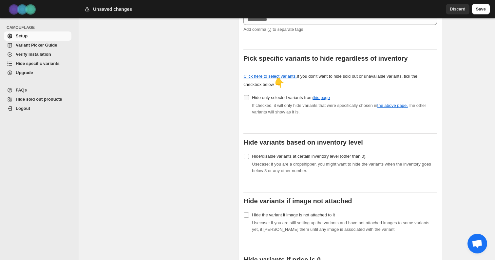 This screenshot has height=260, width=495. Describe the element at coordinates (297, 201) in the screenshot. I see `b: Hide variants if image not attached` at that location.